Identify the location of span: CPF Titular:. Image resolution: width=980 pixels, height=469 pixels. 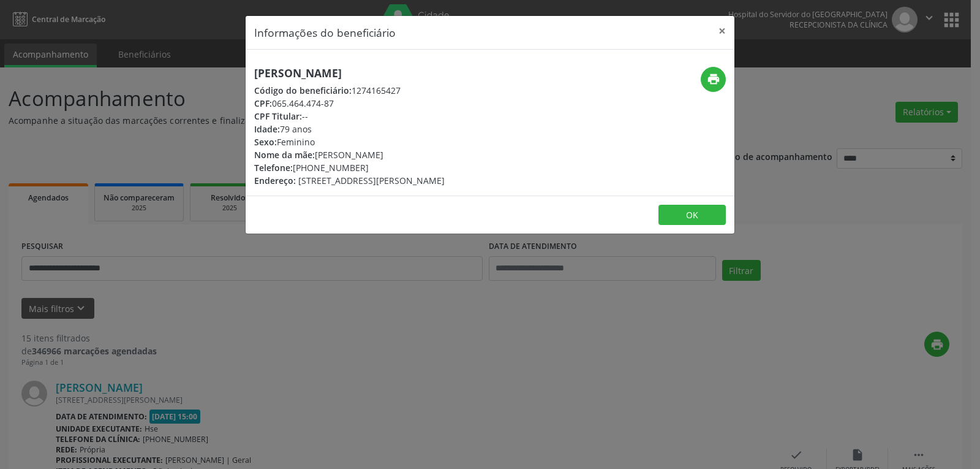
(278, 116).